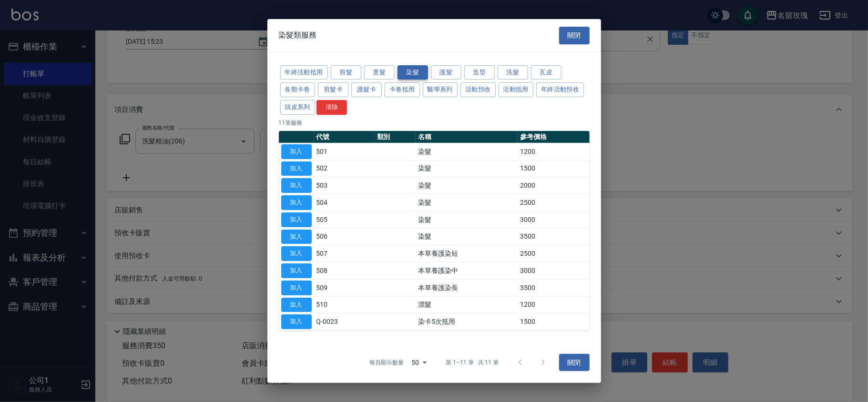 This screenshot has width=868, height=402. Describe the element at coordinates (467, 270) in the screenshot. I see `td: 本草養護染中` at that location.